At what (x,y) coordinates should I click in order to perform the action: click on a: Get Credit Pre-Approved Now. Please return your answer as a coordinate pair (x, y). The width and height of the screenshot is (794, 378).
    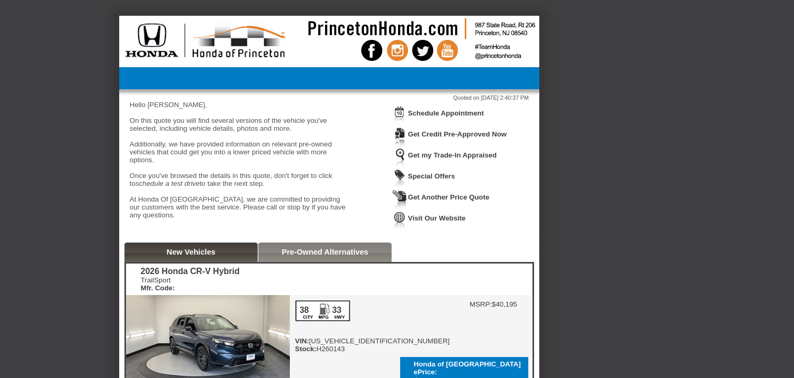
    Looking at the image, I should click on (457, 134).